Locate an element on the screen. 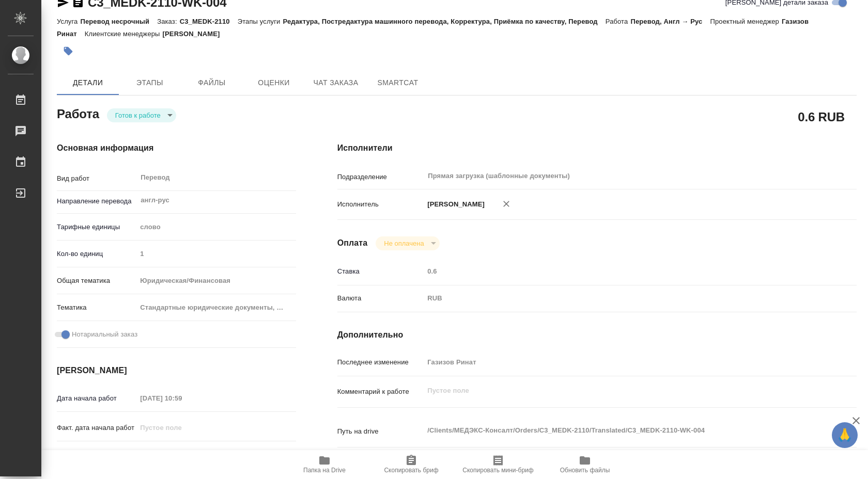 The height and width of the screenshot is (479, 868). p: Срок завершения работ is located at coordinates (97, 455).